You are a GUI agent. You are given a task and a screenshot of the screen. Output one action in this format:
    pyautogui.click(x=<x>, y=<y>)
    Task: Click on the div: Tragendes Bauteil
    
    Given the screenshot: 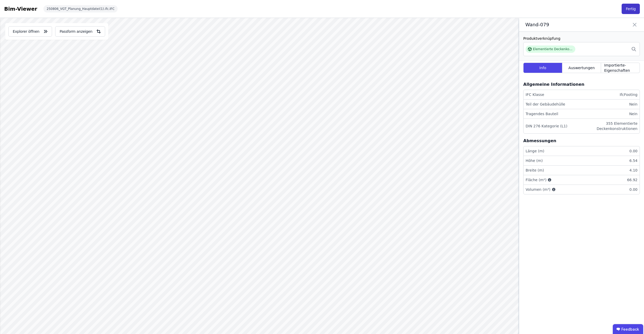 What is the action you would take?
    pyautogui.click(x=541, y=114)
    